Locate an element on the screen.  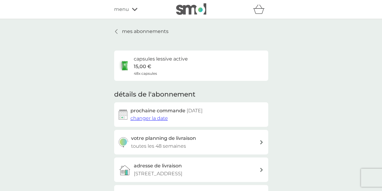
h3: adresse de livraison is located at coordinates (158, 166).